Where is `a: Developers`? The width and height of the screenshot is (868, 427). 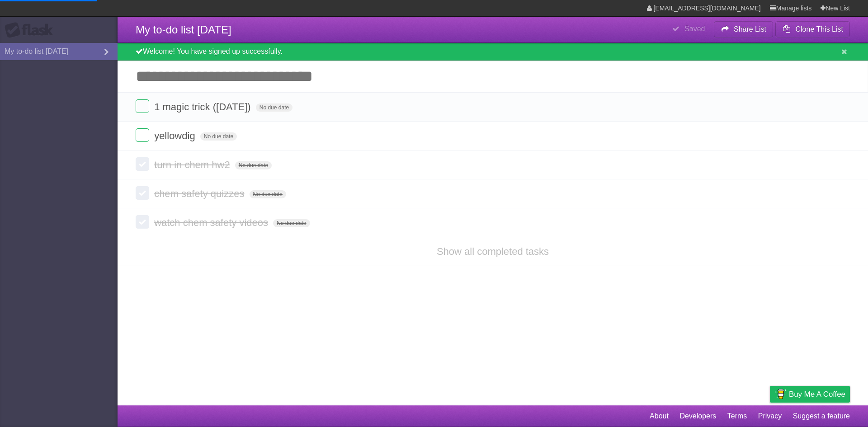
a: Developers is located at coordinates (698, 416).